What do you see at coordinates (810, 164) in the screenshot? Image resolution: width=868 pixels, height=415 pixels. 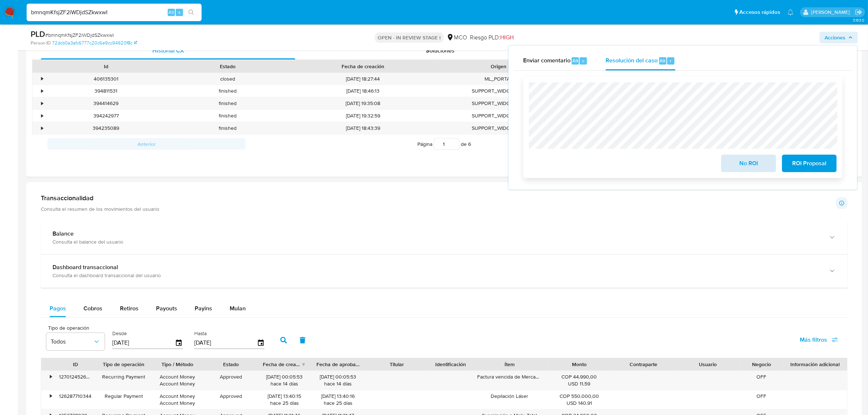 I see `span: ROI Proposal` at bounding box center [810, 164].